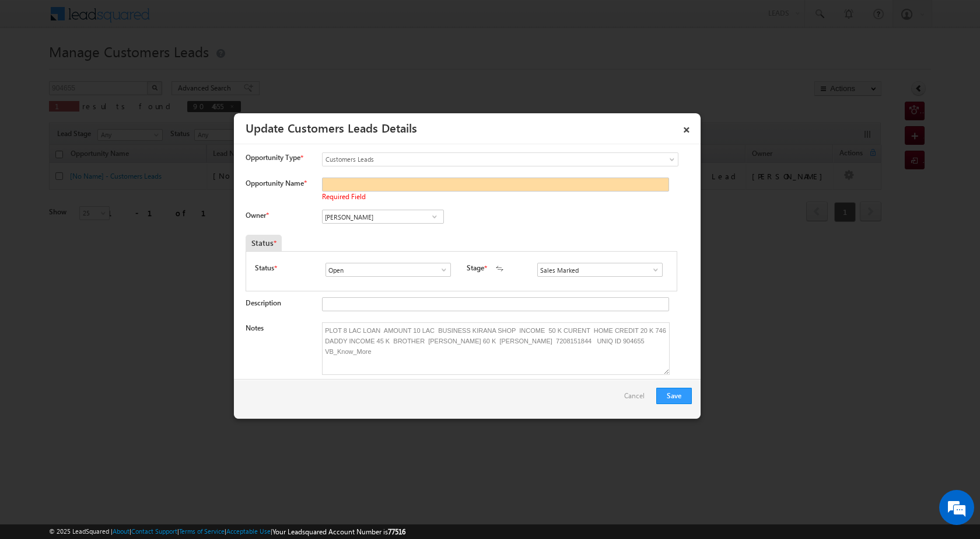 The height and width of the screenshot is (539, 980). Describe the element at coordinates (343, 196) in the screenshot. I see `span: Required Field` at that location.